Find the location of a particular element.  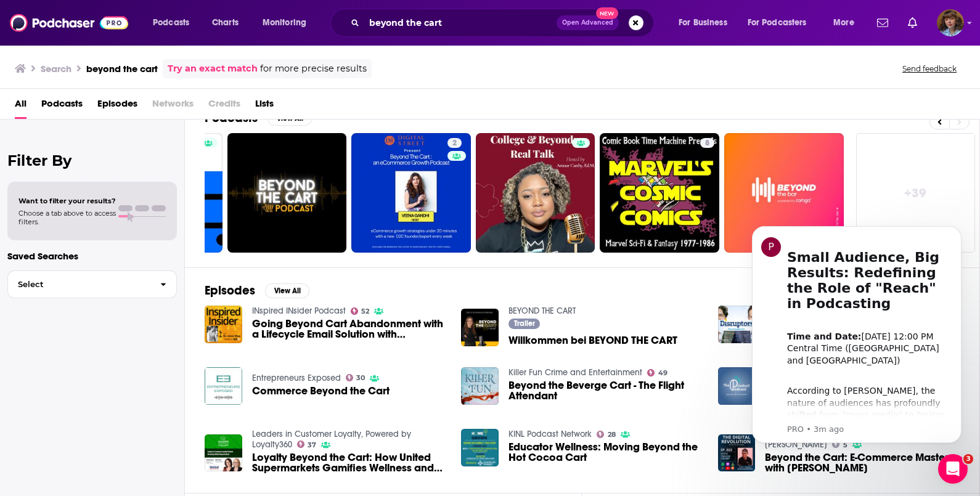

img: User Profile is located at coordinates (950, 23).